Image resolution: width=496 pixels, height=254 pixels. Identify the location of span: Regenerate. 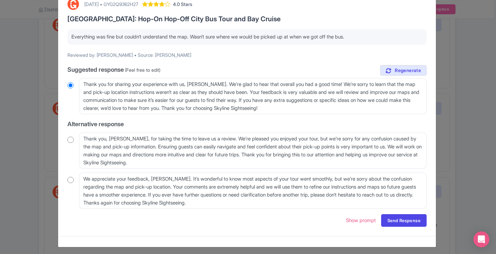
(408, 70).